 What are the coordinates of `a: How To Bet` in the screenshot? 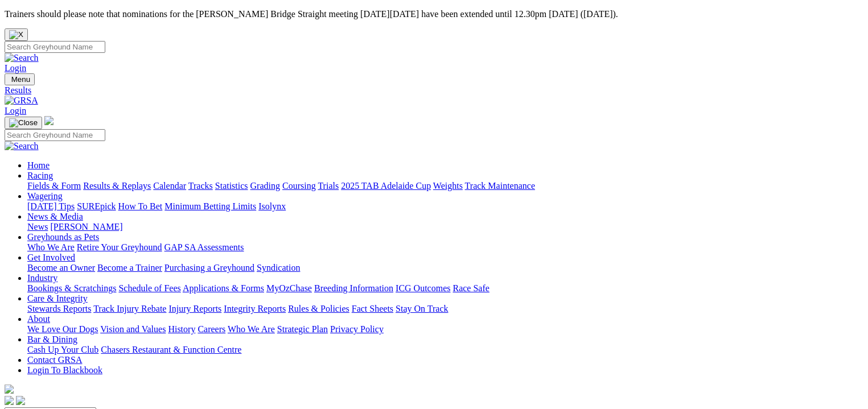 It's located at (140, 206).